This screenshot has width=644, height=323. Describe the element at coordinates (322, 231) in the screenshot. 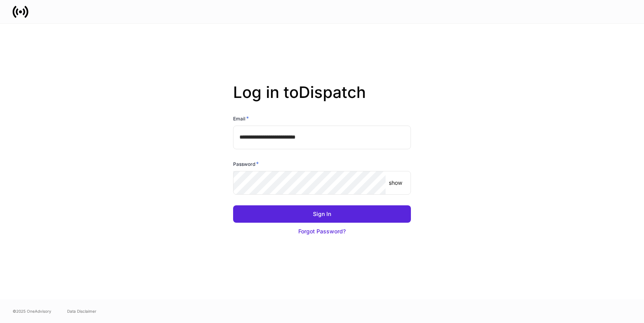

I see `div: Forgot Password?` at that location.